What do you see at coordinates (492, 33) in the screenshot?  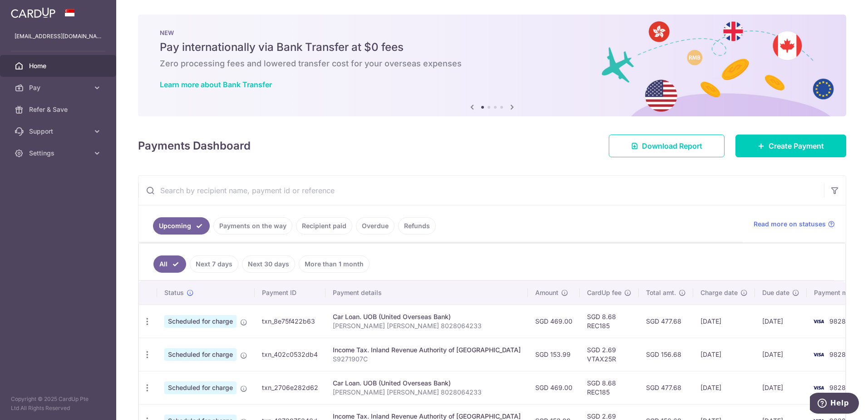 I see `p: NEW` at bounding box center [492, 33].